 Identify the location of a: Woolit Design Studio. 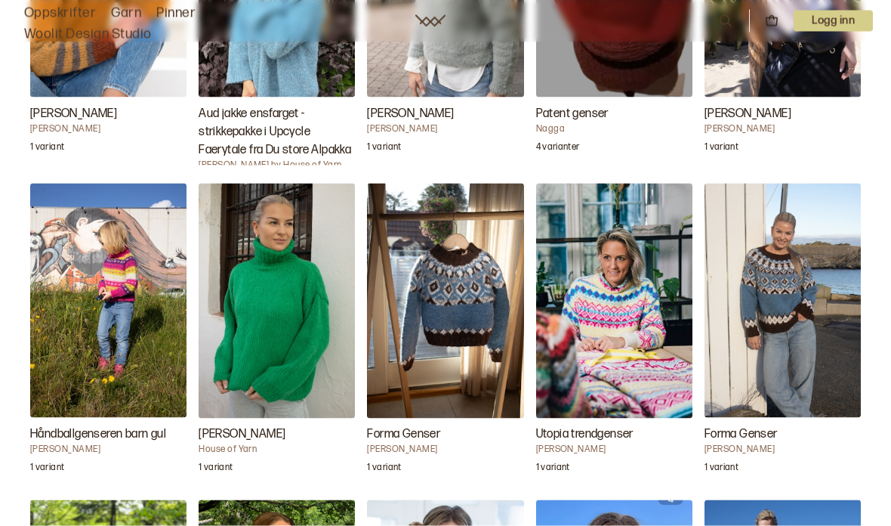
(88, 35).